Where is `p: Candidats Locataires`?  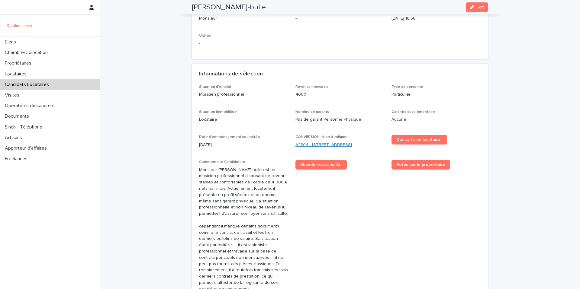 p: Candidats Locataires is located at coordinates (28, 85).